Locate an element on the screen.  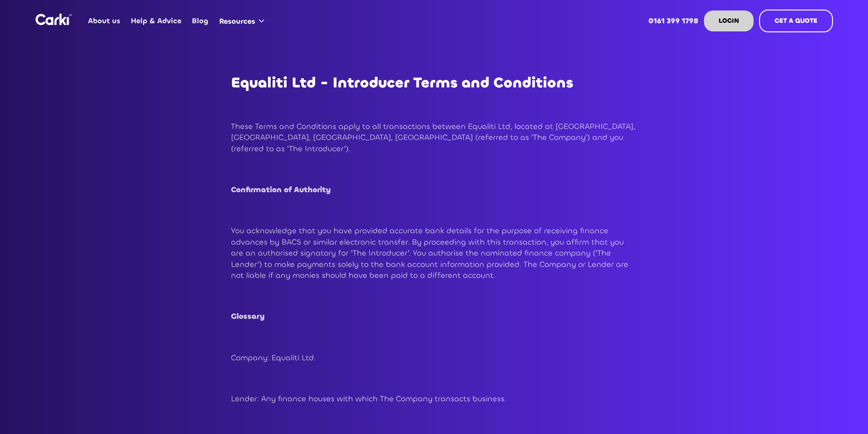
a: GET A QUOTE is located at coordinates (796, 21).